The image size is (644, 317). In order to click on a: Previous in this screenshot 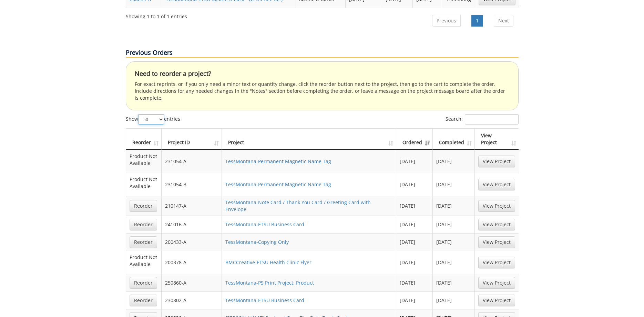, I will do `click(446, 20)`.